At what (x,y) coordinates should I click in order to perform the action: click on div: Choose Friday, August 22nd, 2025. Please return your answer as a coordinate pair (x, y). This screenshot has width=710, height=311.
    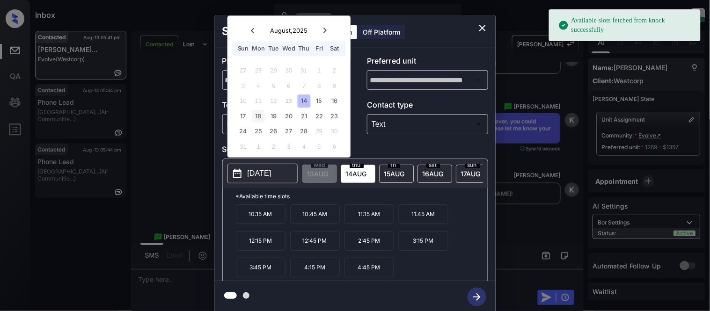
    Looking at the image, I should click on (319, 116).